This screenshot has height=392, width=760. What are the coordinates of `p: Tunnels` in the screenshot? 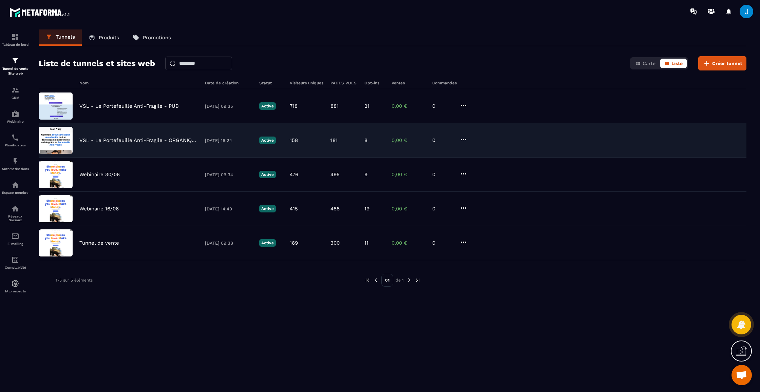 It's located at (65, 37).